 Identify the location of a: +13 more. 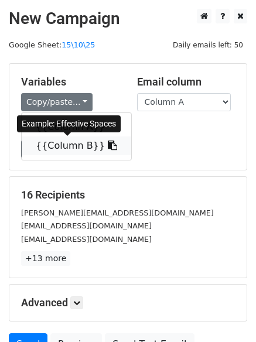
(46, 259).